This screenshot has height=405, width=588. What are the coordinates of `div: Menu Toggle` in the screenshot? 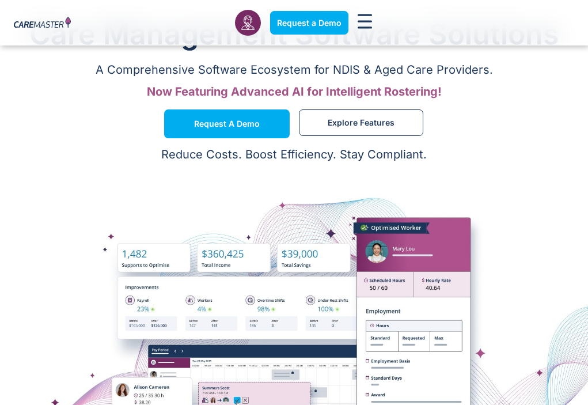 It's located at (365, 22).